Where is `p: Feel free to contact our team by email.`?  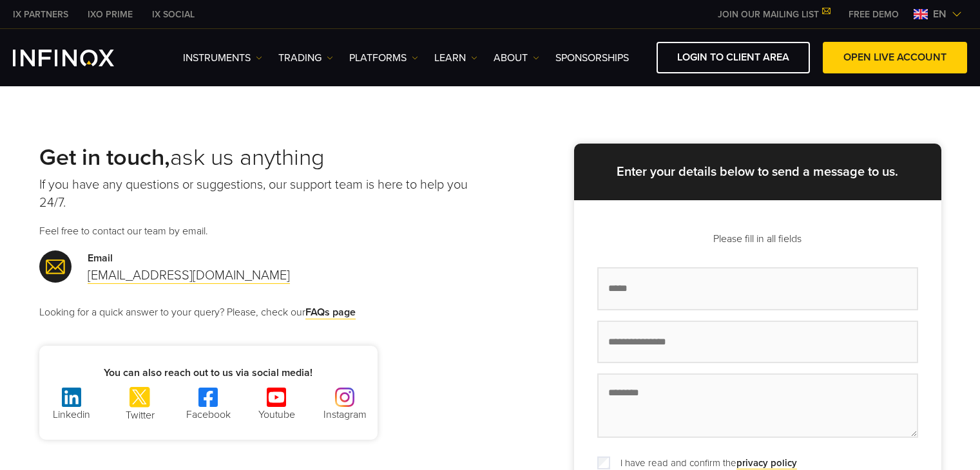 p: Feel free to contact our team by email. is located at coordinates (265, 231).